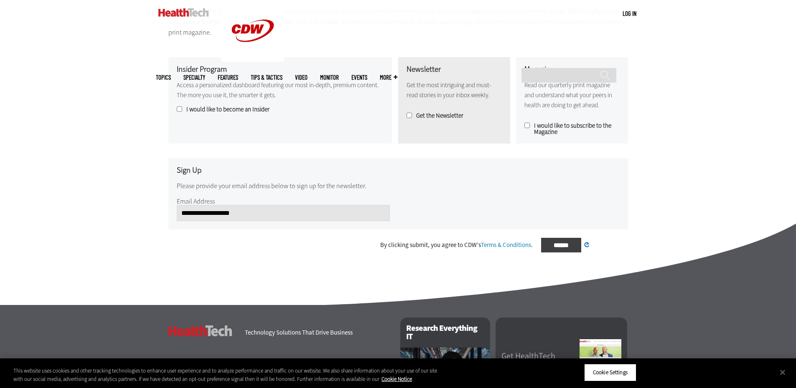 This screenshot has height=388, width=796. What do you see at coordinates (506, 245) in the screenshot?
I see `a: Terms & Conditions` at bounding box center [506, 245].